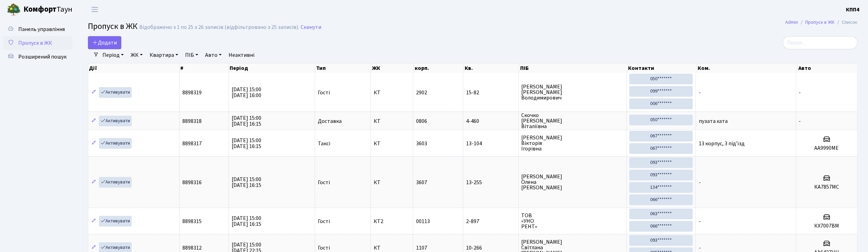 The height and width of the screenshot is (252, 868). What do you see at coordinates (41, 29) in the screenshot?
I see `span: Панель управління` at bounding box center [41, 29].